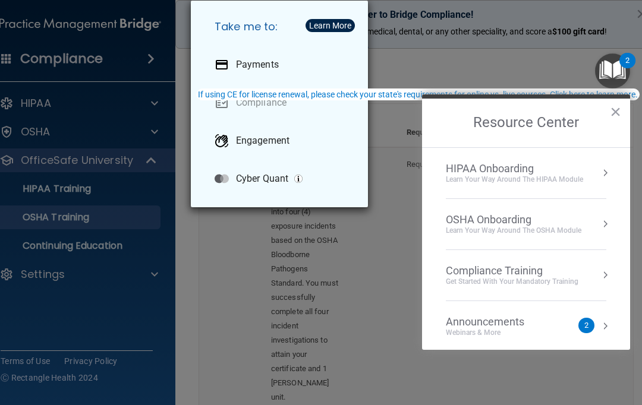 The image size is (642, 405). What do you see at coordinates (282, 27) in the screenshot?
I see `h5: Take me to:` at bounding box center [282, 27].